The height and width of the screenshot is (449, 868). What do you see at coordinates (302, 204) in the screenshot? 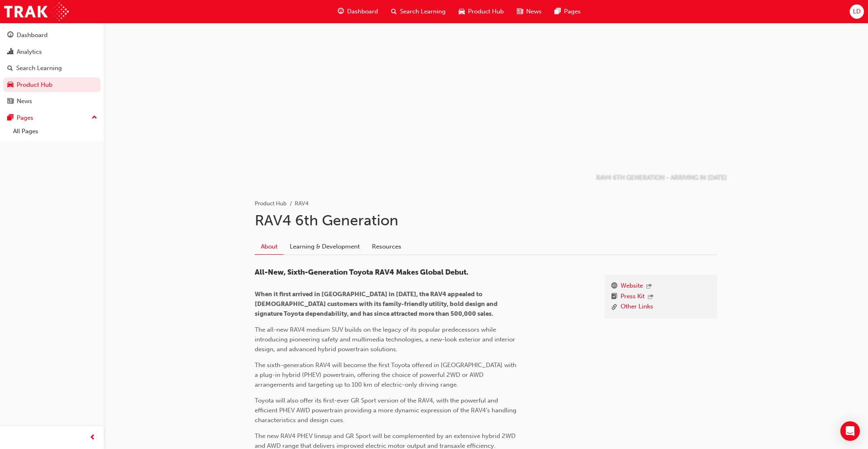
I see `li: RAV4` at bounding box center [302, 204].